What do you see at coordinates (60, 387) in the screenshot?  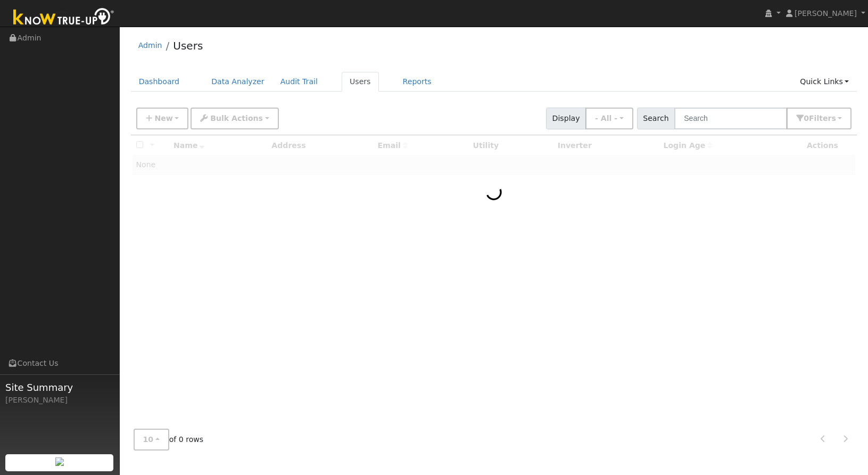 I see `span: Site Summary` at bounding box center [60, 387].